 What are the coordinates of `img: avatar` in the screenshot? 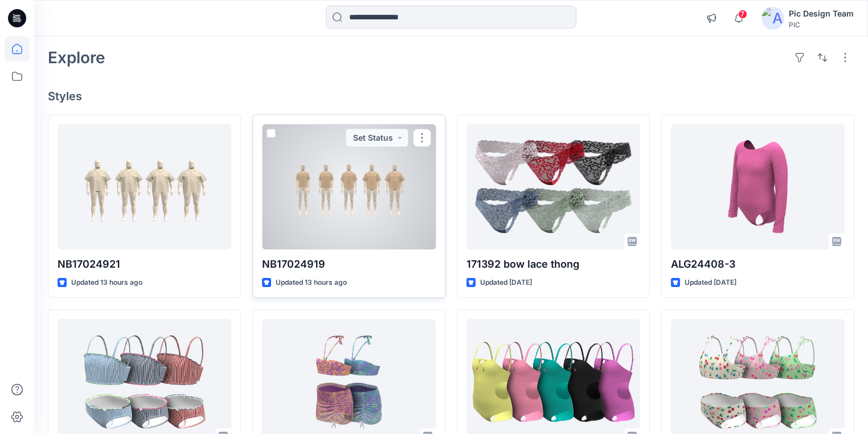 It's located at (773, 18).